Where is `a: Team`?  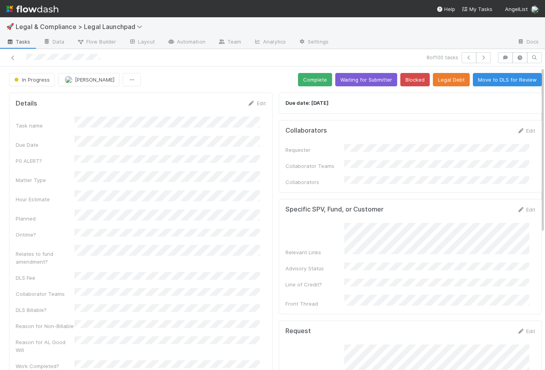 a: Team is located at coordinates (229, 42).